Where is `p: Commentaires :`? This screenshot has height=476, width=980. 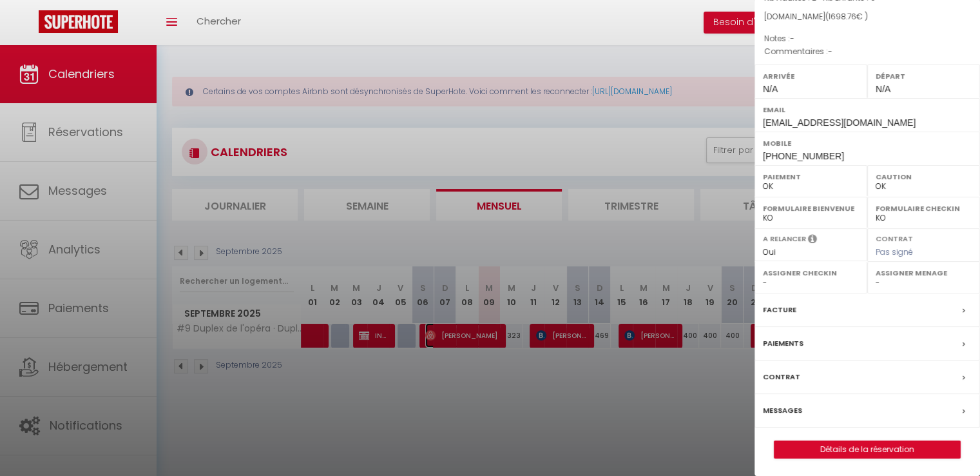 p: Commentaires : is located at coordinates (867, 51).